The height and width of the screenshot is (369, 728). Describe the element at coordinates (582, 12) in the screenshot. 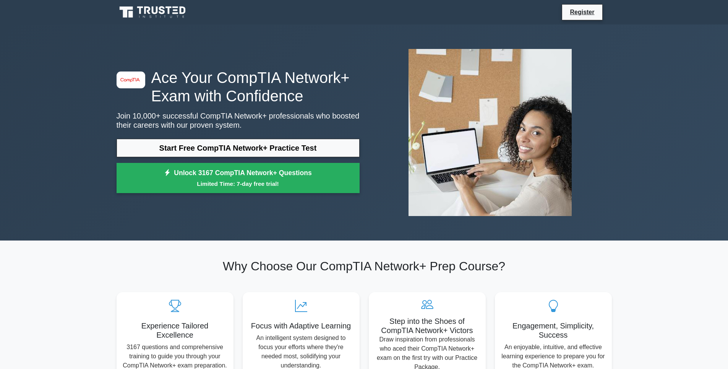

I see `a: Register` at that location.